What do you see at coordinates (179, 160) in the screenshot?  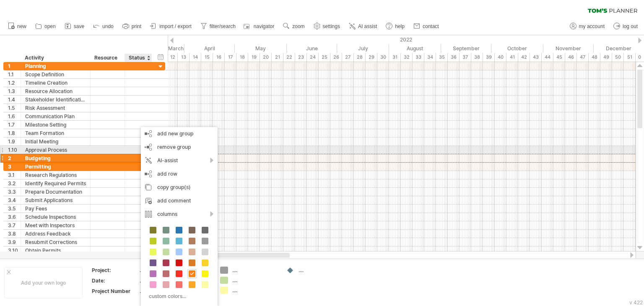 I see `div: AI-assist` at bounding box center [179, 160].